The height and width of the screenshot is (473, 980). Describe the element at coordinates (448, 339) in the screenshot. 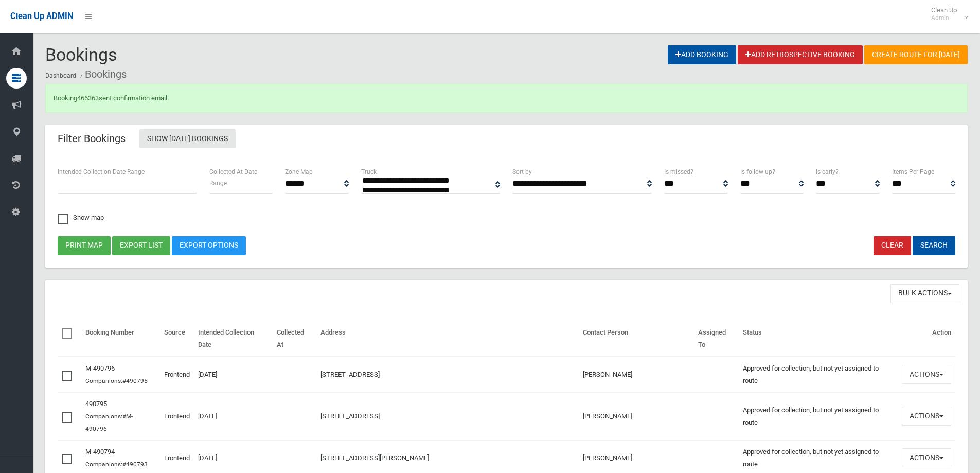

I see `th: Address` at that location.